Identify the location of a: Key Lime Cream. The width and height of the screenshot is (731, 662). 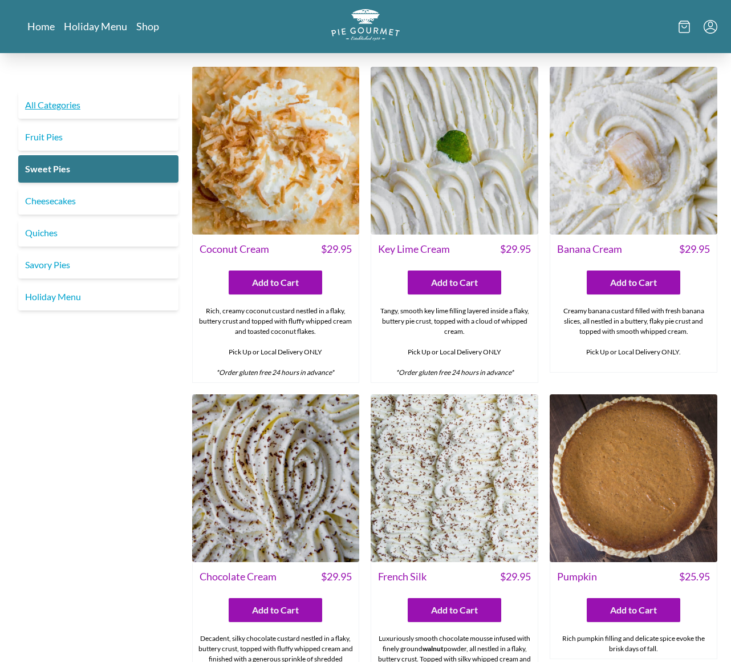
(455, 151).